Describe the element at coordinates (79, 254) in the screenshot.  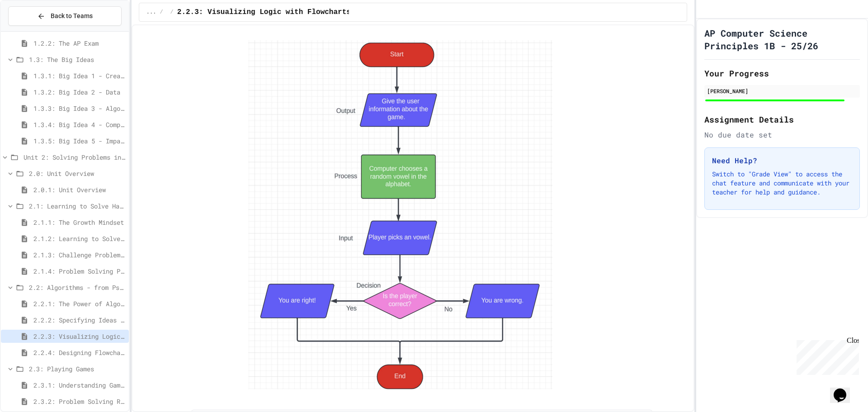
I see `span: 2.1.3: Challenge Problem - The Bridge` at that location.